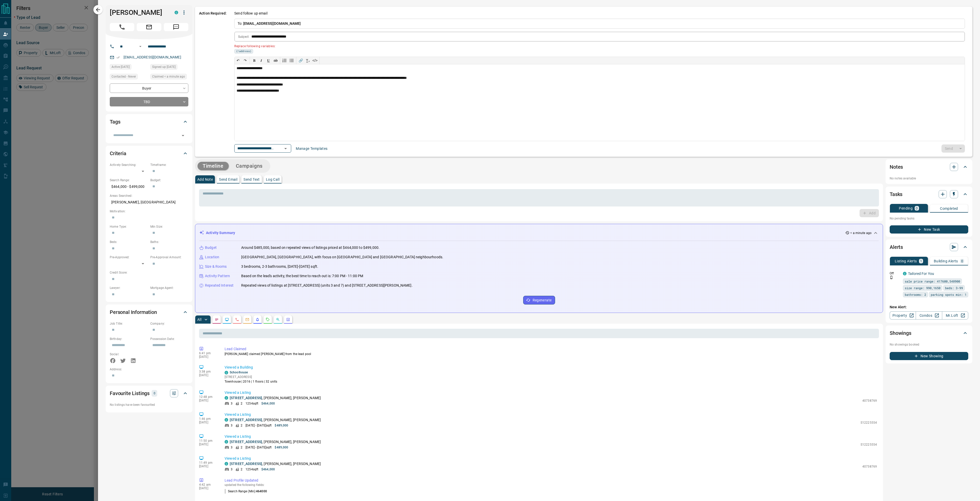 Image resolution: width=980 pixels, height=501 pixels. I want to click on p: No notes available, so click(929, 178).